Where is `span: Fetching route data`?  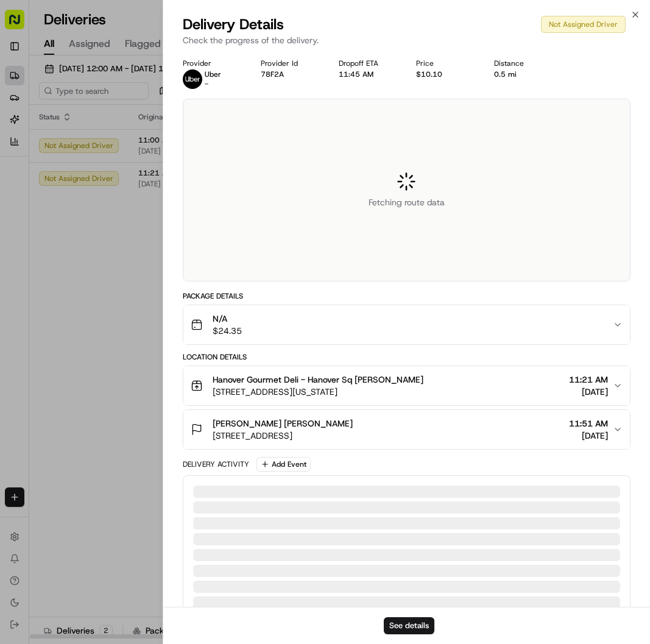 span: Fetching route data is located at coordinates (407, 202).